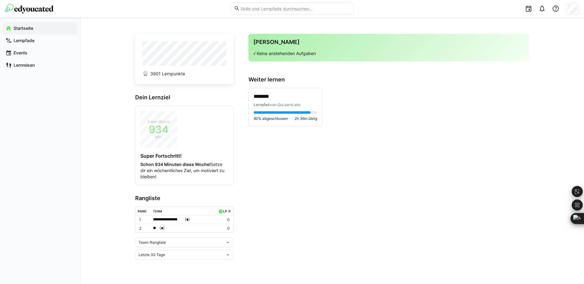 The image size is (584, 284). What do you see at coordinates (184, 156) in the screenshot?
I see `h4: Super Fortschritt!` at bounding box center [184, 156].